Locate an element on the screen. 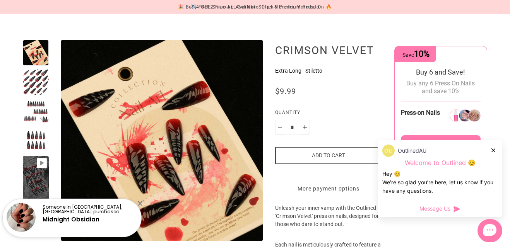 This screenshot has width=510, height=250. a: Midnight Obsidian is located at coordinates (71, 219).